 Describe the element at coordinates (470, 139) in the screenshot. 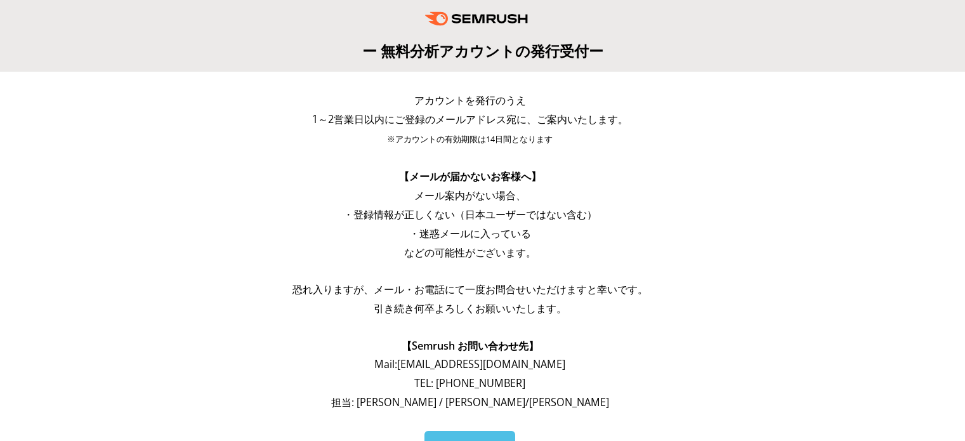

I see `span: ※アカウントの有効期限は14日間となります` at that location.